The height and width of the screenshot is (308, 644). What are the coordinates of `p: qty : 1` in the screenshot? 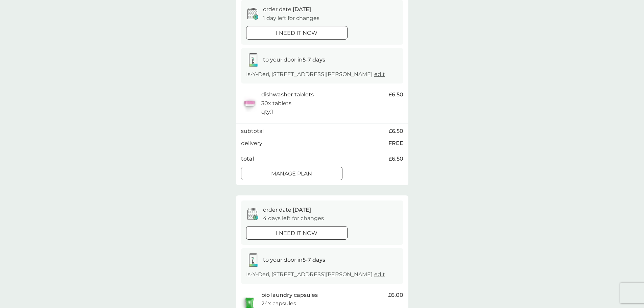 It's located at (267, 112).